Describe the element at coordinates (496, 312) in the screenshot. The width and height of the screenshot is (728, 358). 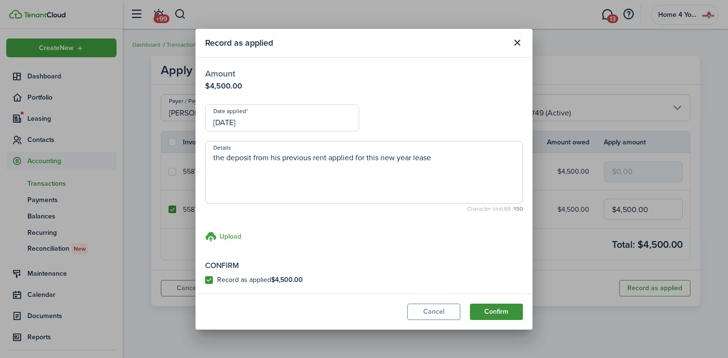
I see `button: Confirm` at that location.